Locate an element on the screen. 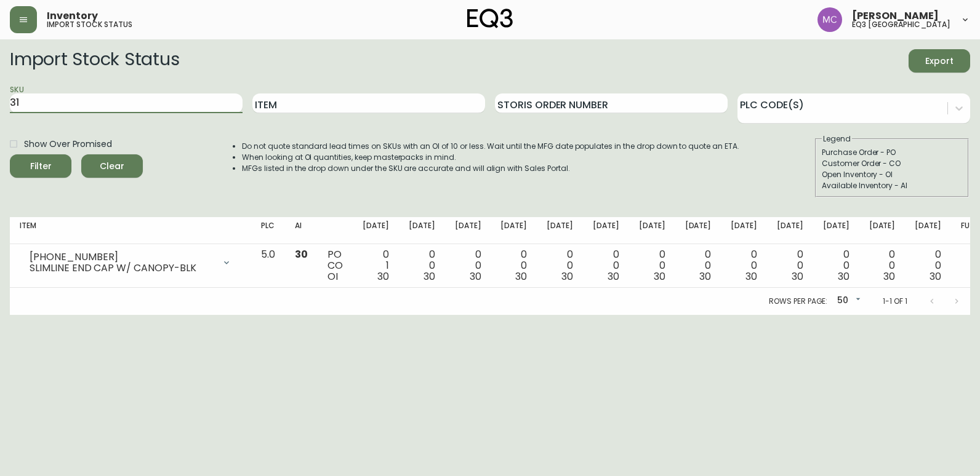 The width and height of the screenshot is (980, 476). p: 1-1 of 1 is located at coordinates (895, 301).